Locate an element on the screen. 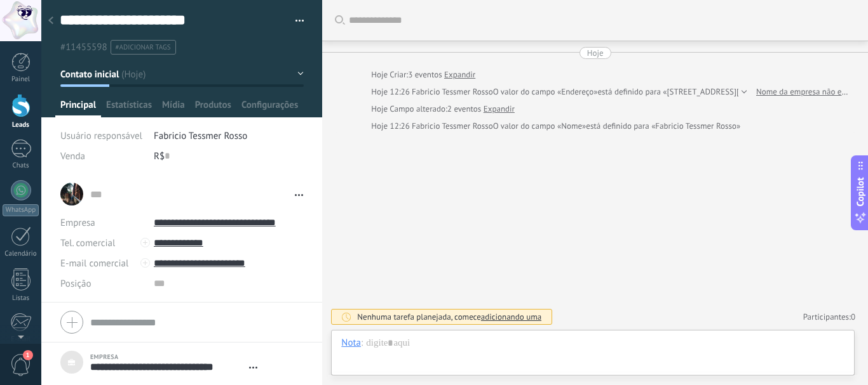  span: 2 eventos is located at coordinates (463, 109).